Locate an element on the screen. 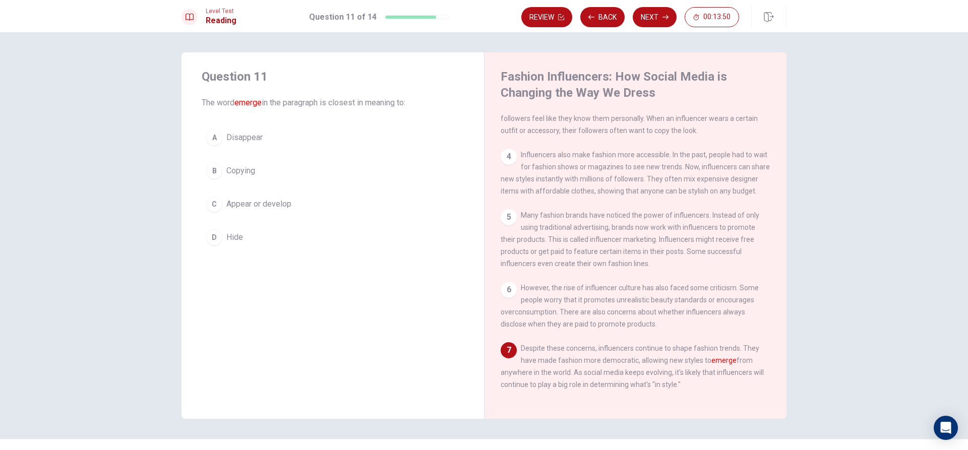  button: DHide is located at coordinates (333, 238).